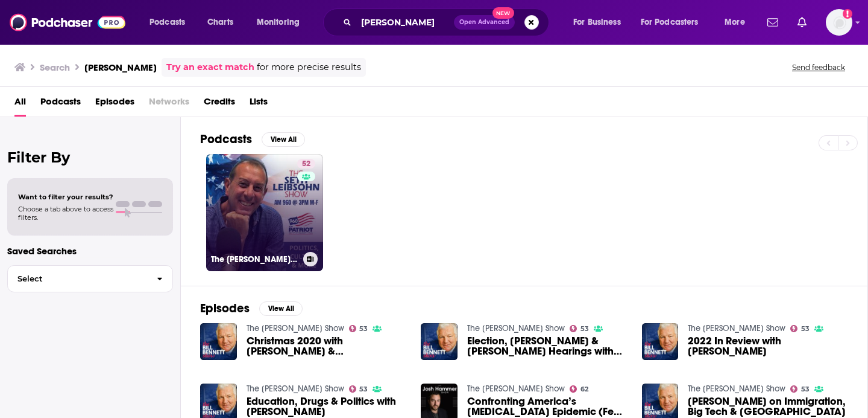 This screenshot has height=418, width=868. What do you see at coordinates (579, 389) in the screenshot?
I see `a: 62` at bounding box center [579, 389].